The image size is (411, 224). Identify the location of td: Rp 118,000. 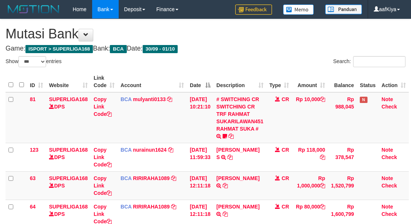
(310, 157).